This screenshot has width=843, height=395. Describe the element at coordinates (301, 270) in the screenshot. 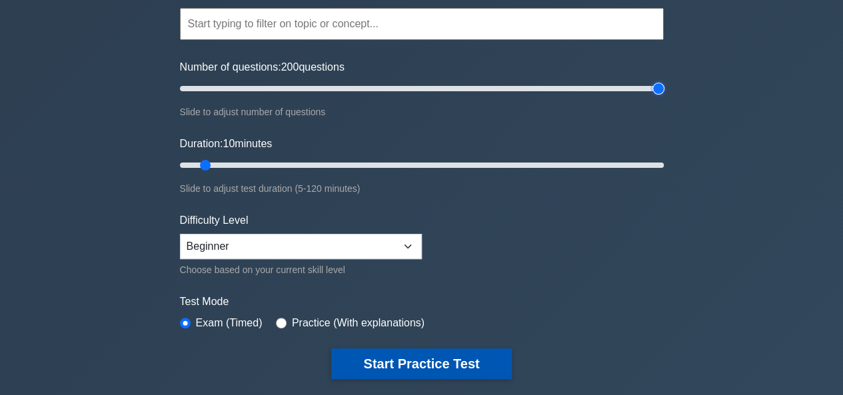

I see `div: Choose based on your current skill level` at that location.